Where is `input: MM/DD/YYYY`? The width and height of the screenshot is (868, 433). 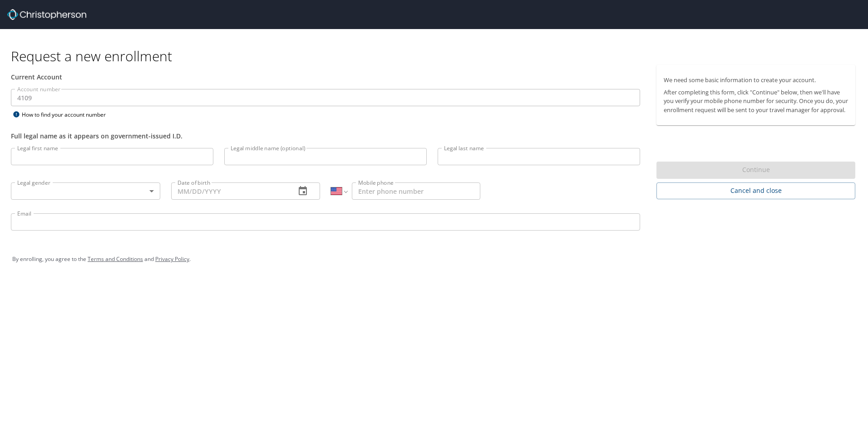 input: MM/DD/YYYY is located at coordinates (230, 191).